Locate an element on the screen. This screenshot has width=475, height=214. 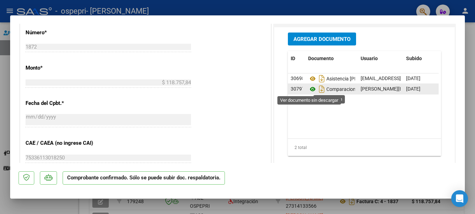
p: Comprobante confirmado. Sólo se puede subir doc. respaldatoria. is located at coordinates (144, 178).